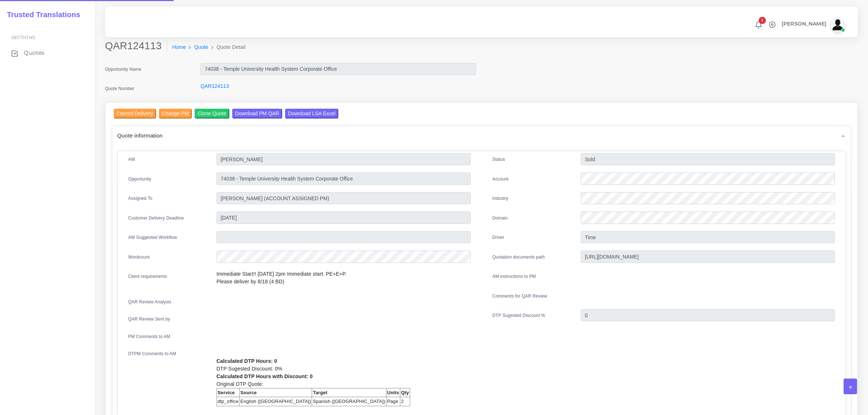  What do you see at coordinates (23, 37) in the screenshot?
I see `span: Sections` at bounding box center [23, 37].